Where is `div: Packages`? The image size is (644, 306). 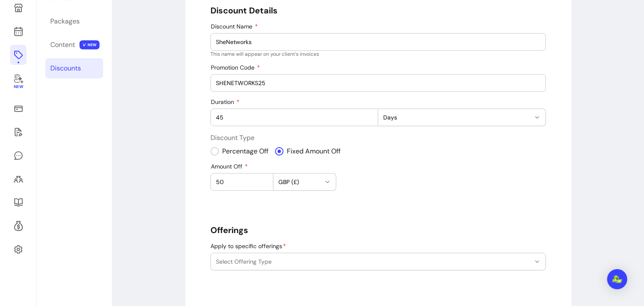 div: Packages is located at coordinates (65, 22).